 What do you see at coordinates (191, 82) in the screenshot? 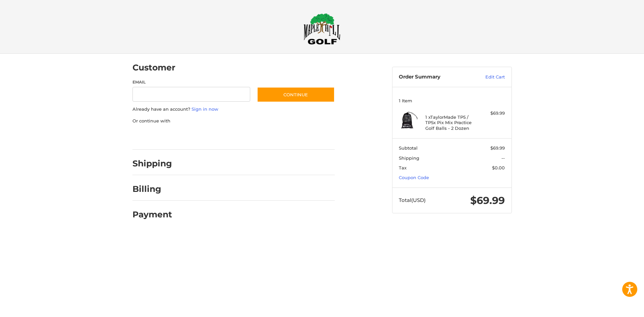
I see `label: Email` at bounding box center [191, 82].